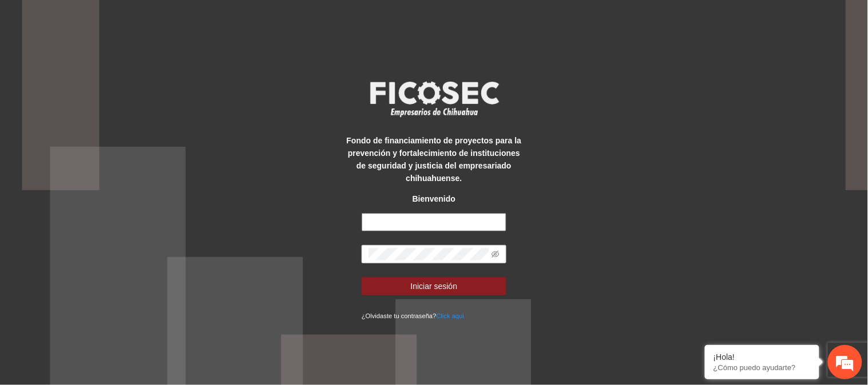 The width and height of the screenshot is (868, 385). What do you see at coordinates (434, 99) in the screenshot?
I see `img: logo` at bounding box center [434, 99].